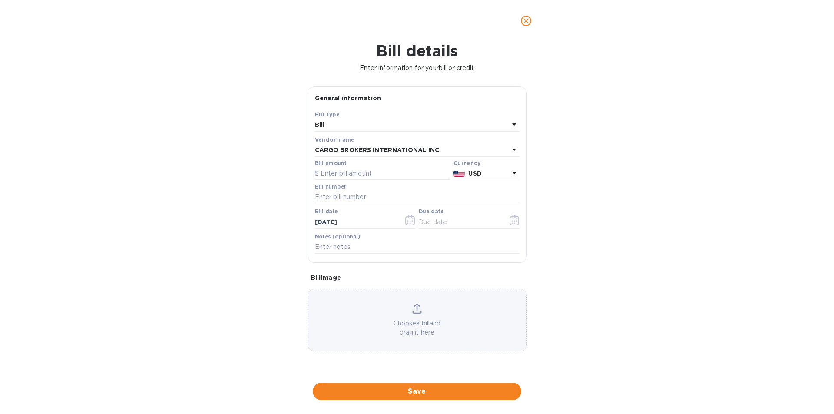  What do you see at coordinates (417, 247) in the screenshot?
I see `input: Enter notes` at bounding box center [417, 247].